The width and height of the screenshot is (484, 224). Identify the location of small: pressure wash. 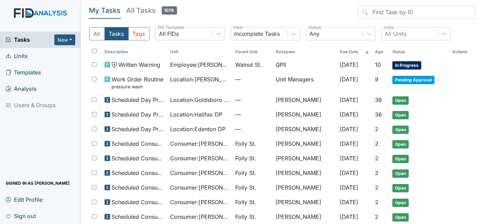
(137, 87).